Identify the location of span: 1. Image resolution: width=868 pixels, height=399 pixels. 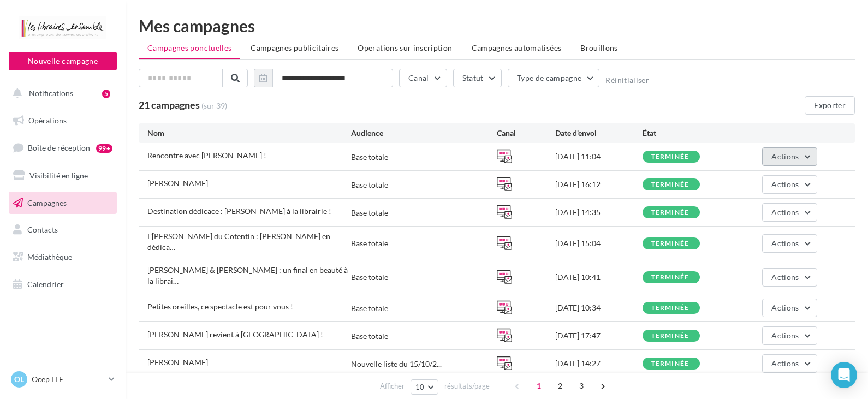
(539, 385).